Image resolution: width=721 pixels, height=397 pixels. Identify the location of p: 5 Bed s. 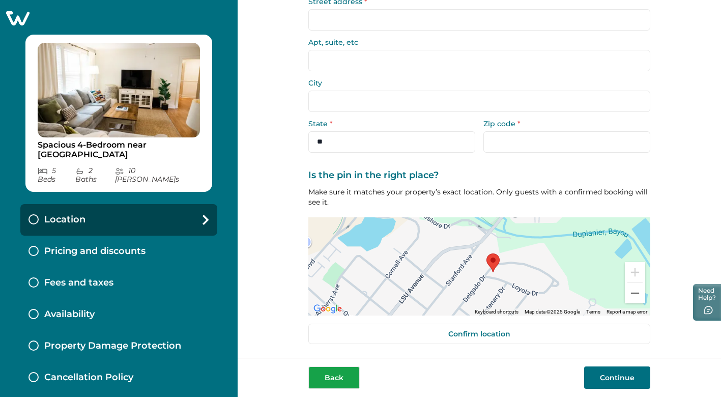
(56, 175).